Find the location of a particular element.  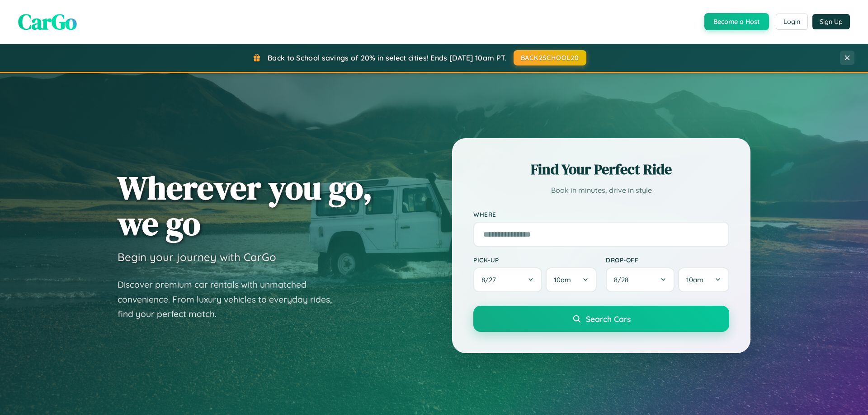

span: Search Cars is located at coordinates (608, 319).